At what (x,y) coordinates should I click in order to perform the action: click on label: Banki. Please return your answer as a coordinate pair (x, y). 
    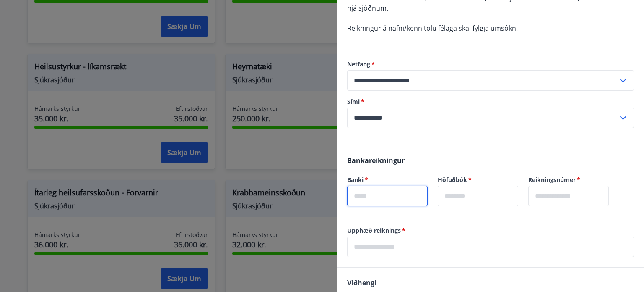
    Looking at the image, I should click on (387, 180).